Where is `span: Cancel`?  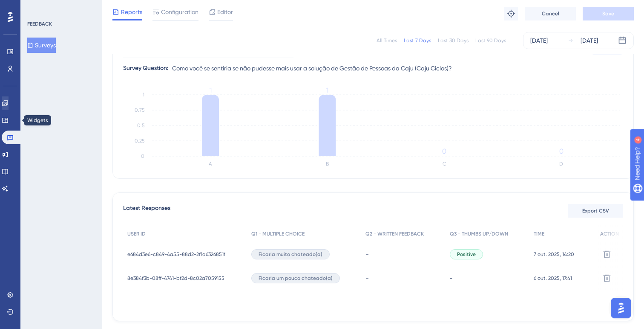
span: Cancel is located at coordinates (551, 14).